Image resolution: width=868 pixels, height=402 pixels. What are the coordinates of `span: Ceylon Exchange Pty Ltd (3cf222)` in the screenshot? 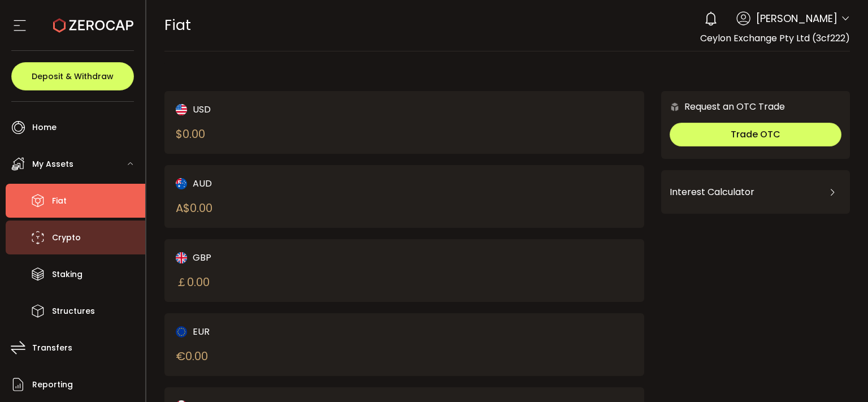 It's located at (775, 38).